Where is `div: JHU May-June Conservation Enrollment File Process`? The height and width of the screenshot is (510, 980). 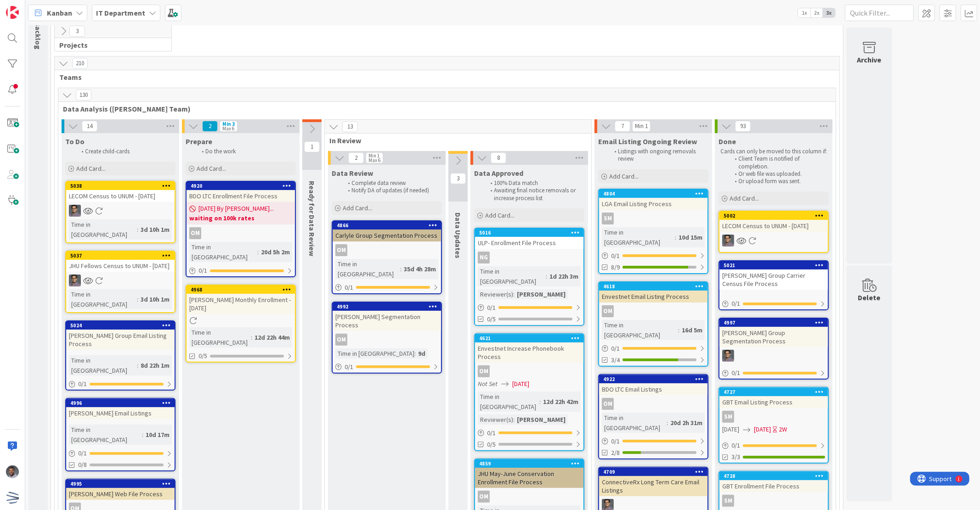
div: JHU May-June Conservation Enrollment File Process is located at coordinates (529, 478).